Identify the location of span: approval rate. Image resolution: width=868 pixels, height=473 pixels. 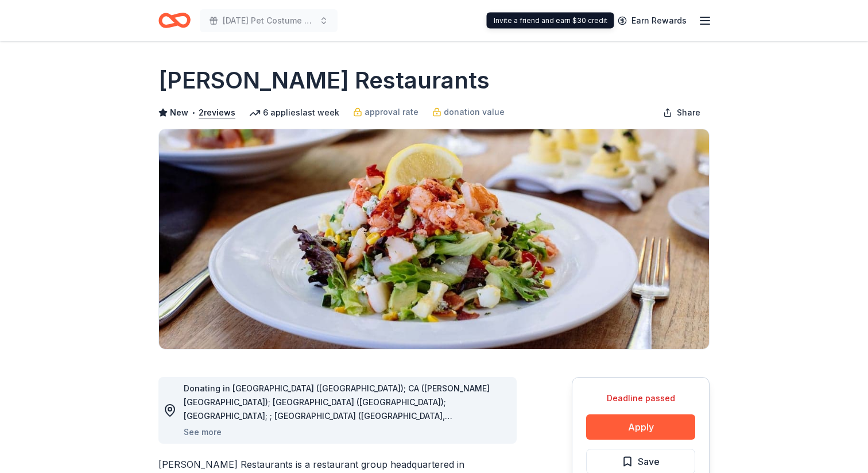
(392, 112).